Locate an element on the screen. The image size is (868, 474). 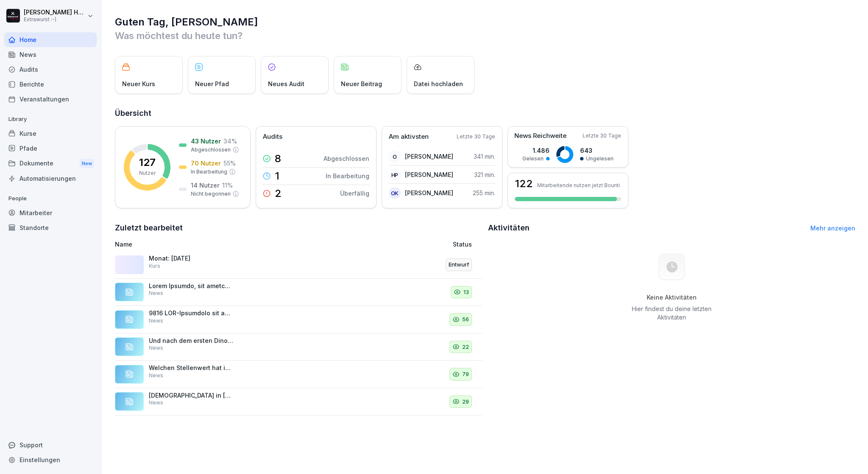
p: Nutzer is located at coordinates (147, 173).